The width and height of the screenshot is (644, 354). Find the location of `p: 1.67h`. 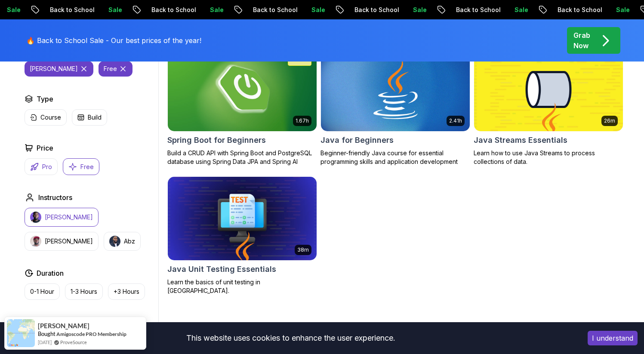

p: 1.67h is located at coordinates (302, 121).